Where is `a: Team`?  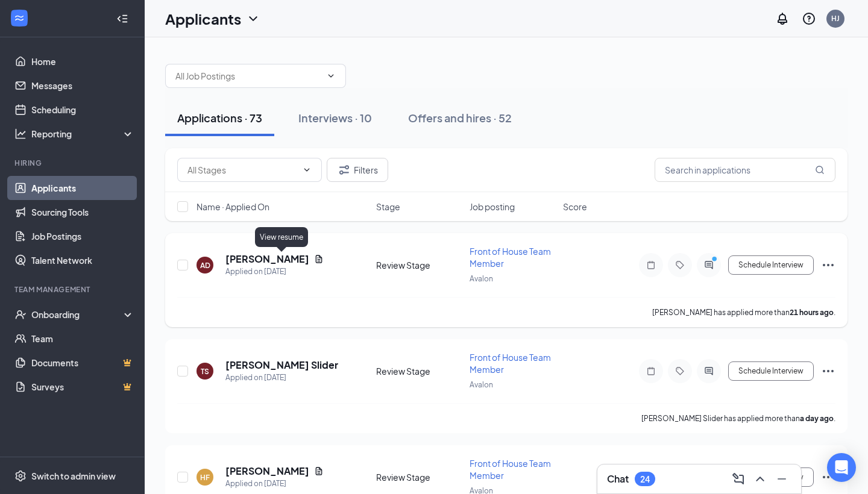
a: Team is located at coordinates (83, 339).